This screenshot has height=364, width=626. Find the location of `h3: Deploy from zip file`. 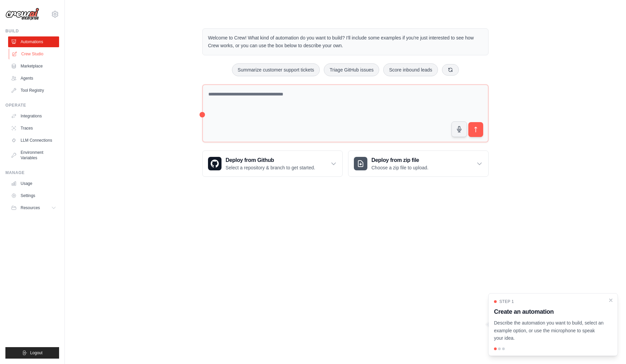

h3: Deploy from zip file is located at coordinates (400, 160).